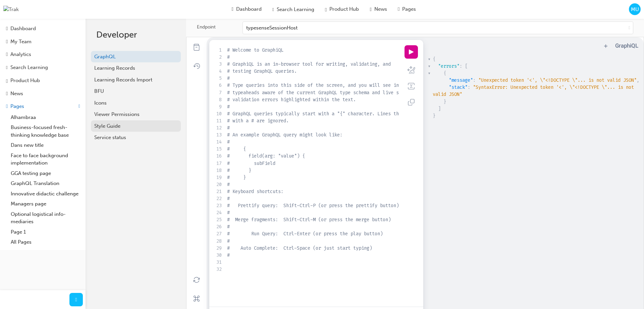 This screenshot has height=309, width=644. Describe the element at coordinates (316, 173) in the screenshot. I see `section: Query Editor` at that location.